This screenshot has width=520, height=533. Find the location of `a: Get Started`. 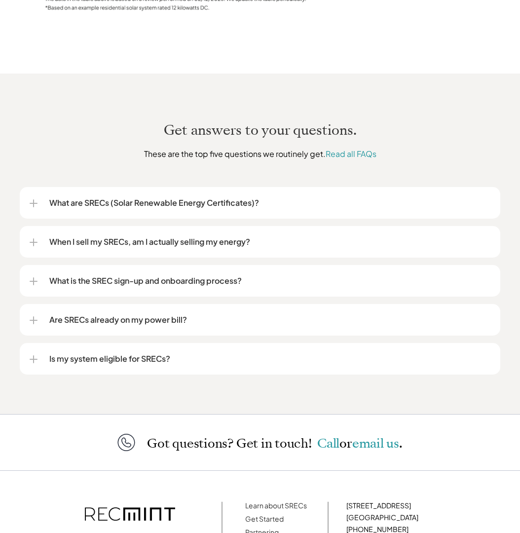

a: Get Started is located at coordinates (264, 519).